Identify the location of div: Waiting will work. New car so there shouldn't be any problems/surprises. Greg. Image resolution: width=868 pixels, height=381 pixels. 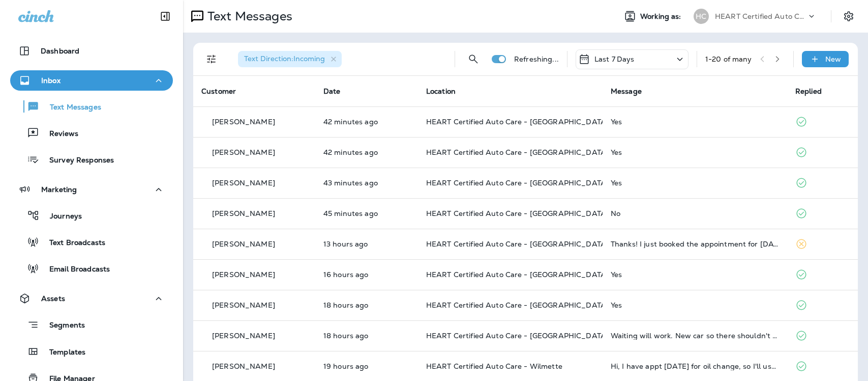
(695, 336).